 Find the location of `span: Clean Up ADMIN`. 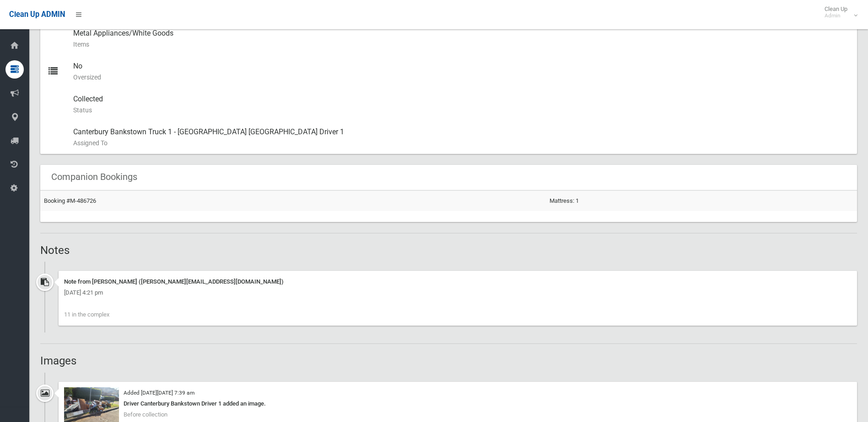

span: Clean Up ADMIN is located at coordinates (37, 14).